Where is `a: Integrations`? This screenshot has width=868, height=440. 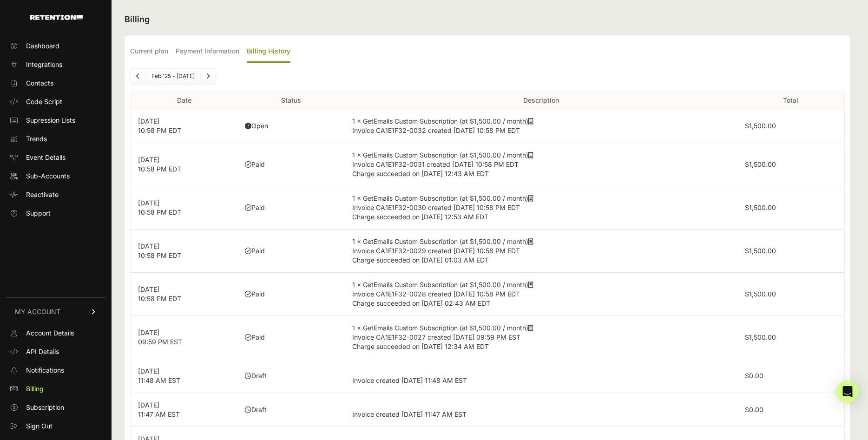 a: Integrations is located at coordinates (56, 64).